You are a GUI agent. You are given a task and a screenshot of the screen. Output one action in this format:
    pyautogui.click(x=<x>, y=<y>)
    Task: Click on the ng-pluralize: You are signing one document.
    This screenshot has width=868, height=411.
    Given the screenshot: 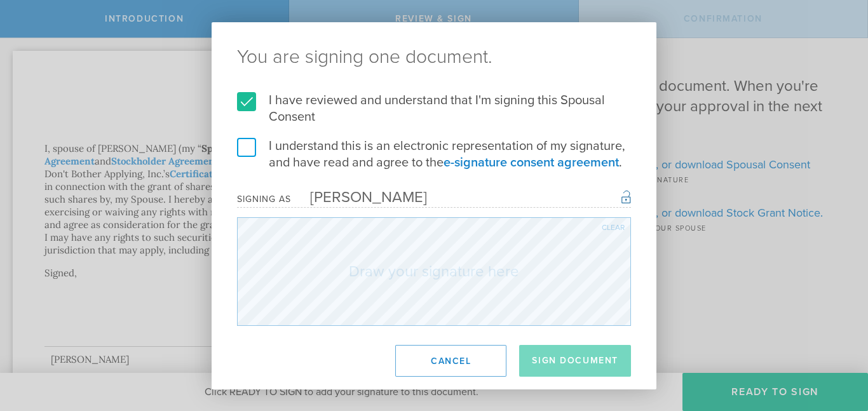 What is the action you would take?
    pyautogui.click(x=434, y=58)
    